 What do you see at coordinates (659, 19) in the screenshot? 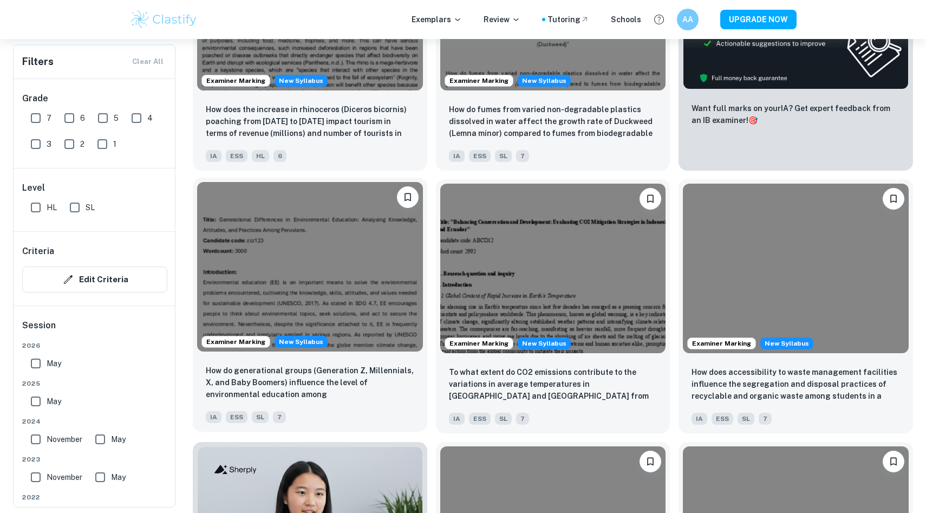
I see `button: Help and Feedback` at bounding box center [659, 19].